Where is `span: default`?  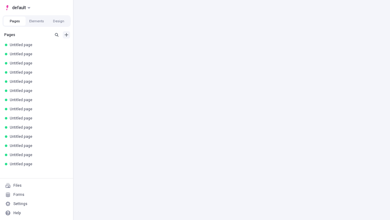 span: default is located at coordinates (19, 8).